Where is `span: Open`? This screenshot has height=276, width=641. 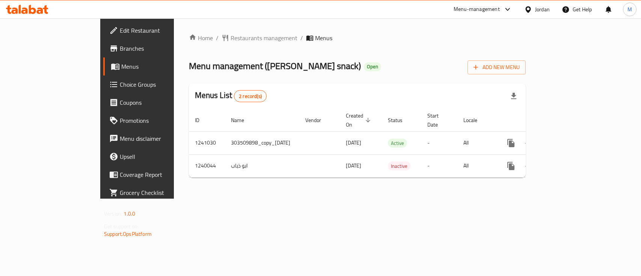
span: Open is located at coordinates (373, 67).